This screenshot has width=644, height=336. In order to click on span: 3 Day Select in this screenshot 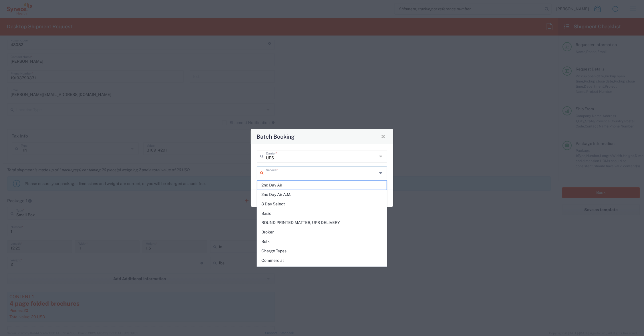, I will do `click(322, 203)`.